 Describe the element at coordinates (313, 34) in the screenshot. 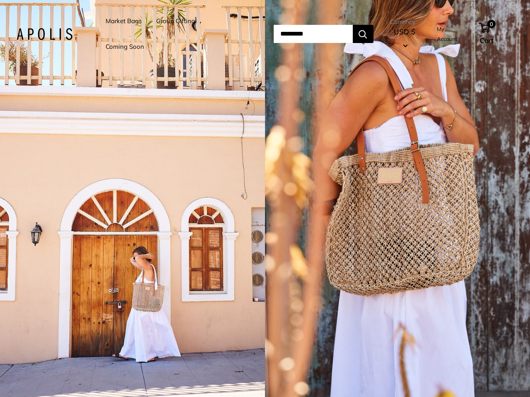

I see `input: Search...` at that location.